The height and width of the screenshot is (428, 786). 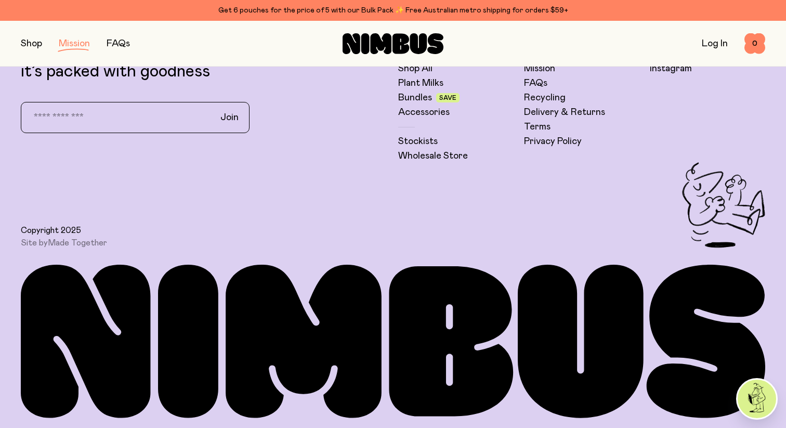 What do you see at coordinates (755, 44) in the screenshot?
I see `span: 0` at bounding box center [755, 44].